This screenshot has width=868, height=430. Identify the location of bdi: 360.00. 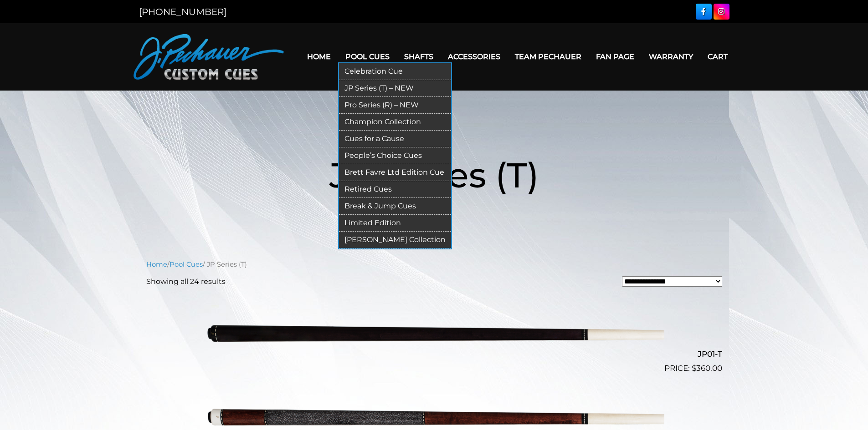
(706, 368).